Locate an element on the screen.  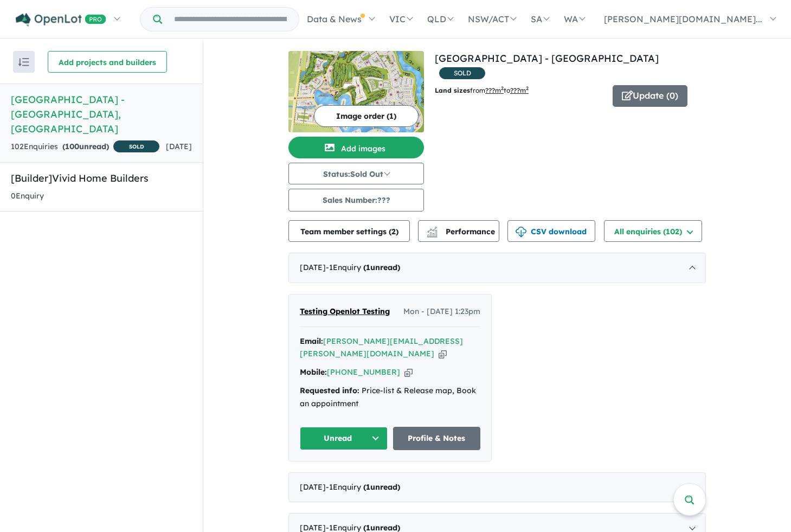
img: Openlot PRO Logo White is located at coordinates (60, 20).